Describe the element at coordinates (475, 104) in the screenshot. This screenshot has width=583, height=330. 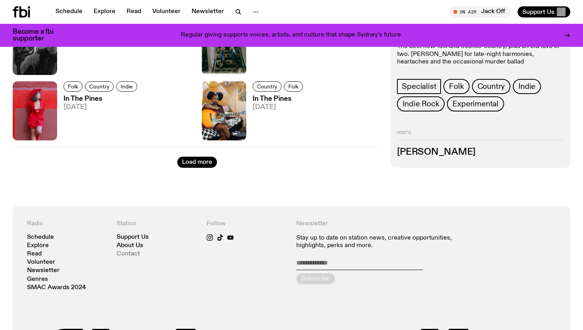
I see `a: Experimental` at that location.